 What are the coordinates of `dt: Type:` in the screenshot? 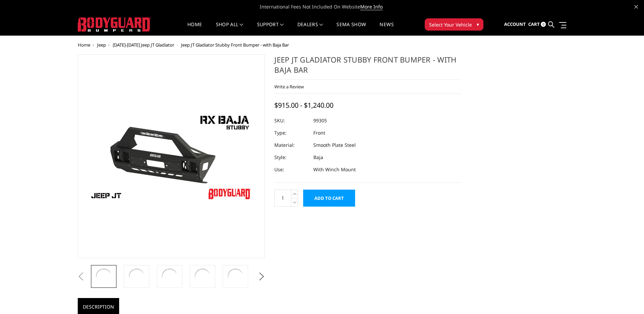 It's located at (291, 133).